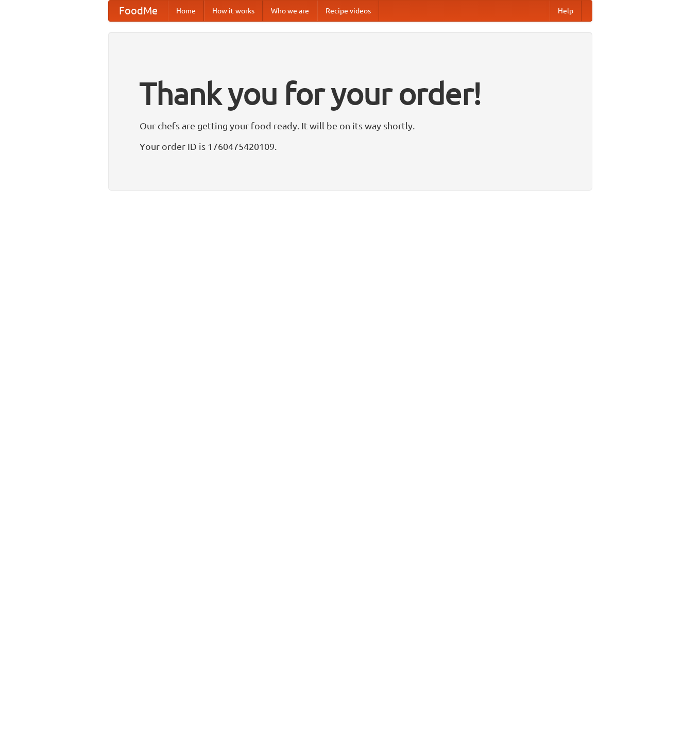 Image resolution: width=700 pixels, height=729 pixels. I want to click on h1: Thank you for your order!, so click(351, 93).